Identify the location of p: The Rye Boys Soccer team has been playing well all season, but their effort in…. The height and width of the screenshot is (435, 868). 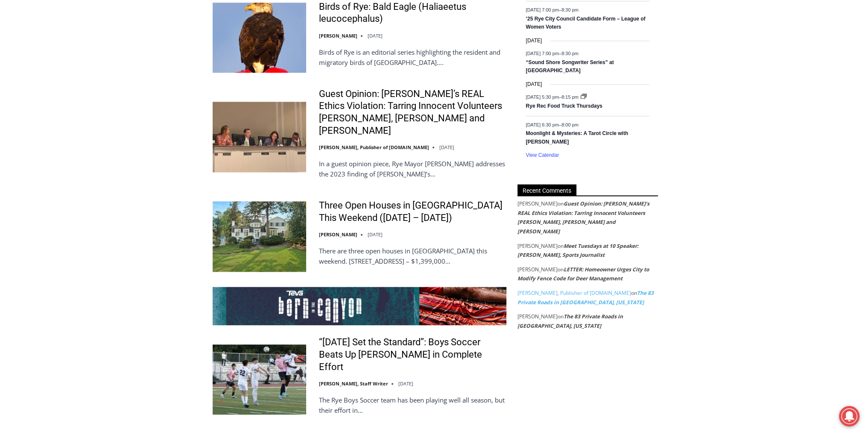
(412, 405).